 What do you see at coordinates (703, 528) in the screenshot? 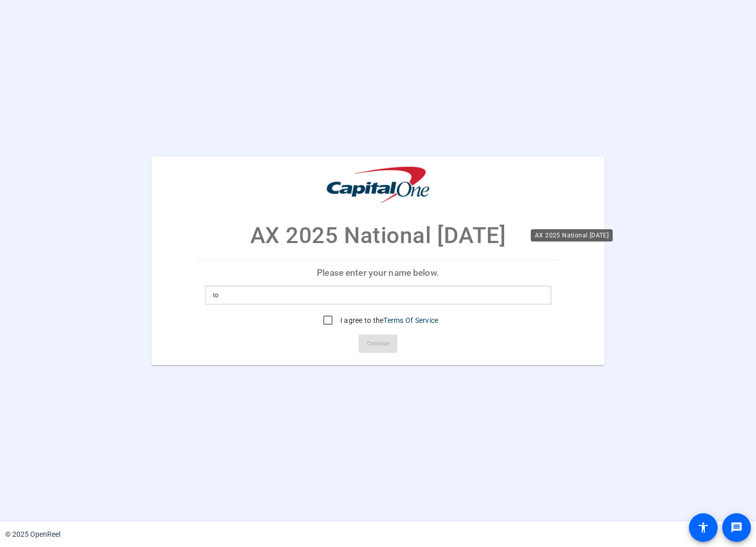
I see `mat-icon: accessibility` at bounding box center [703, 528].